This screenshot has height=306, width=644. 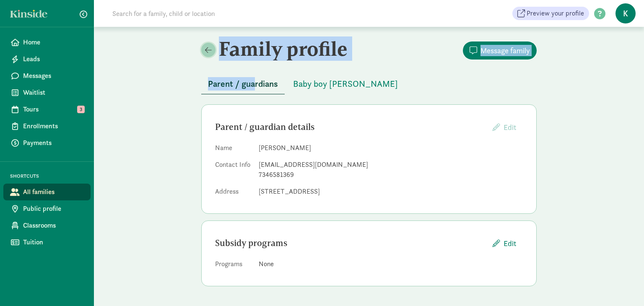 I want to click on a: Public profile, so click(x=47, y=209).